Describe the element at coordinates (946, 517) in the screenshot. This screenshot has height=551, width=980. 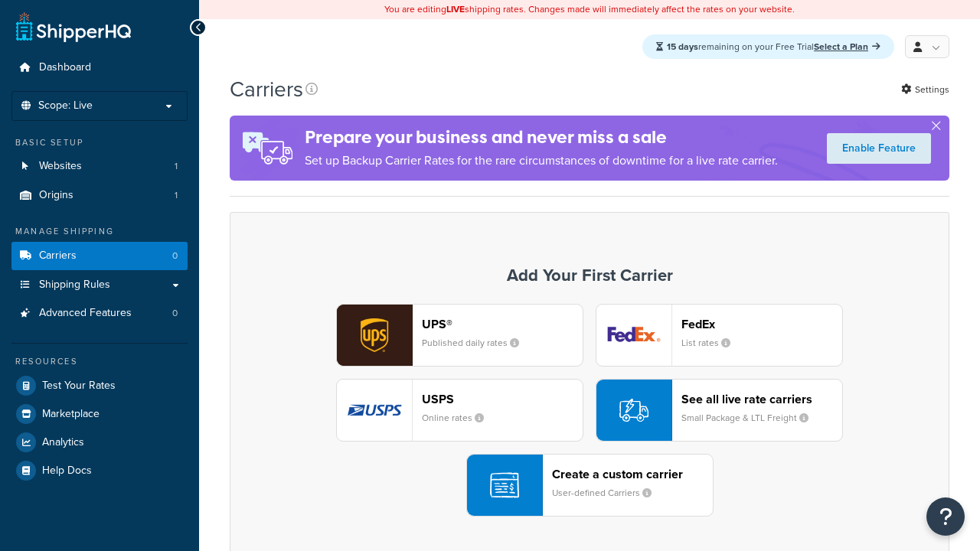
I see `button: Open Resource Center` at that location.